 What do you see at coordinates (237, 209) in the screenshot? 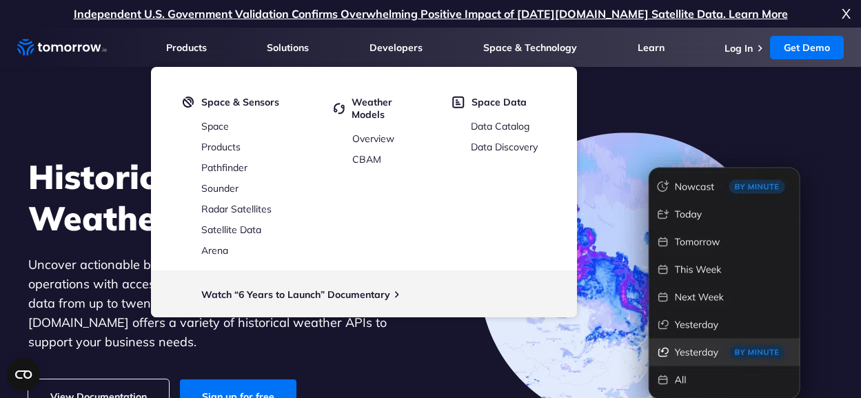
I see `a: Radar Satellites` at bounding box center [237, 209].